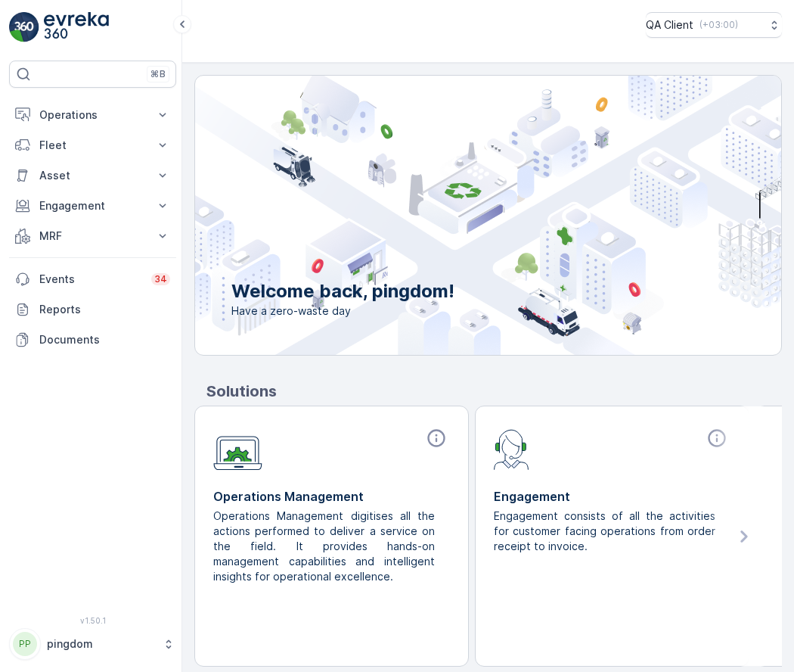  Describe the element at coordinates (325, 547) in the screenshot. I see `p: Operations Management digitises all the actions performed to deliver a service on the field. It p...` at that location.